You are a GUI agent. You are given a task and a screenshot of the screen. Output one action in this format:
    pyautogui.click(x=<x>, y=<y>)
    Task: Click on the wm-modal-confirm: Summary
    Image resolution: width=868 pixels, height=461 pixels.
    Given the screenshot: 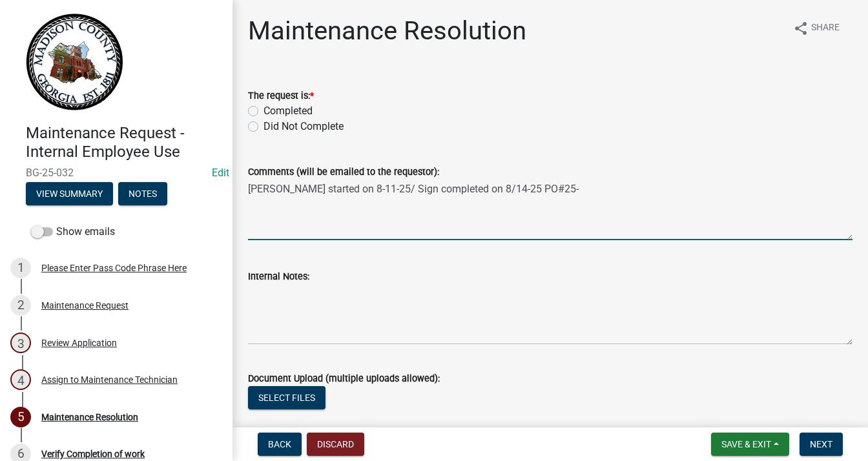 What is the action you would take?
    pyautogui.click(x=69, y=195)
    